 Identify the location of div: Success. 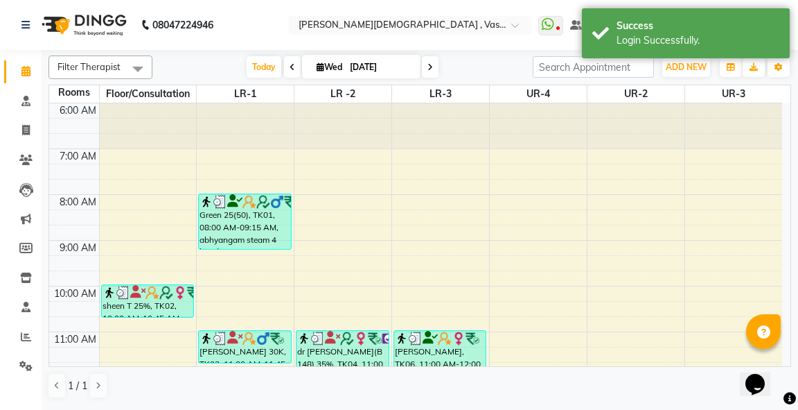
(698, 26).